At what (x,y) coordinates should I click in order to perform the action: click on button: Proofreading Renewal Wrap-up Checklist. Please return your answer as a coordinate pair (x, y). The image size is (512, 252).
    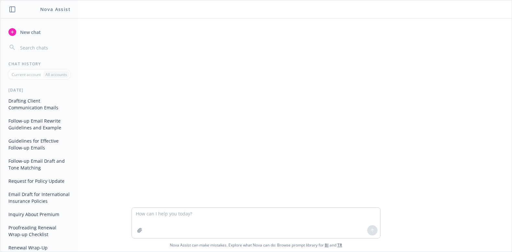
    Looking at the image, I should click on (39, 231).